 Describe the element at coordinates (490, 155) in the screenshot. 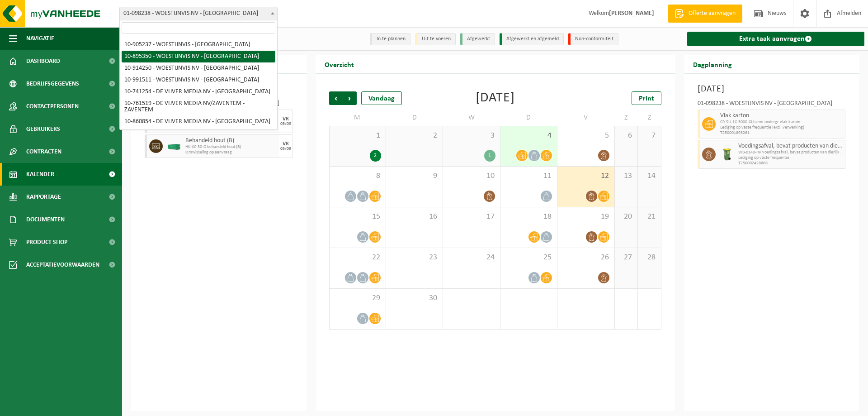

I see `div: 1` at that location.